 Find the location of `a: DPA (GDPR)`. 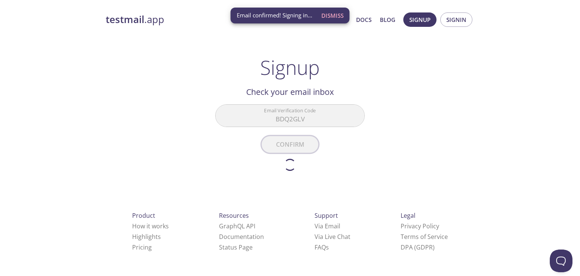

a: DPA (GDPR) is located at coordinates (418, 247).